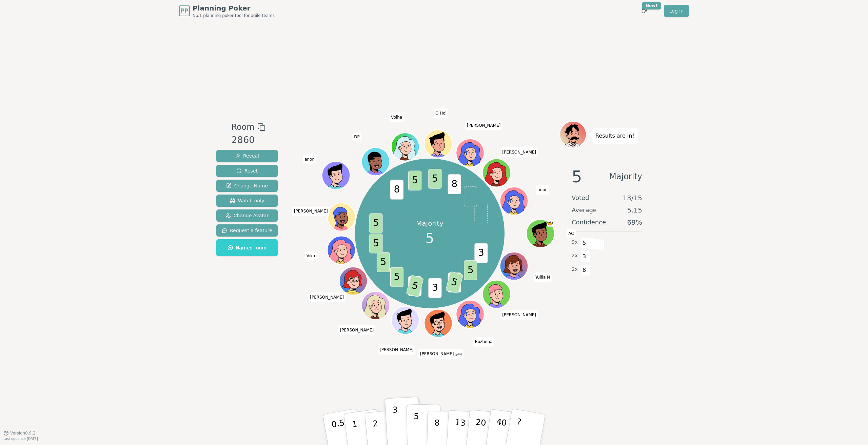 This screenshot has width=868, height=445. Describe the element at coordinates (247, 186) in the screenshot. I see `span: Change Name` at that location.